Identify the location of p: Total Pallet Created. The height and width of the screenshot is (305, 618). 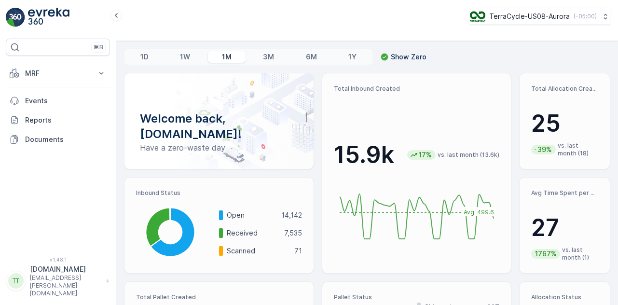
(176, 297).